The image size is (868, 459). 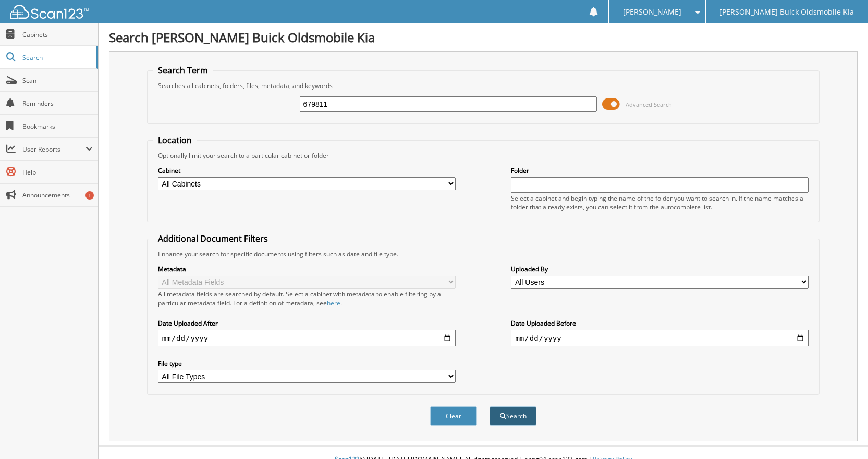 I want to click on img: scan123-logo-white.svg, so click(x=50, y=11).